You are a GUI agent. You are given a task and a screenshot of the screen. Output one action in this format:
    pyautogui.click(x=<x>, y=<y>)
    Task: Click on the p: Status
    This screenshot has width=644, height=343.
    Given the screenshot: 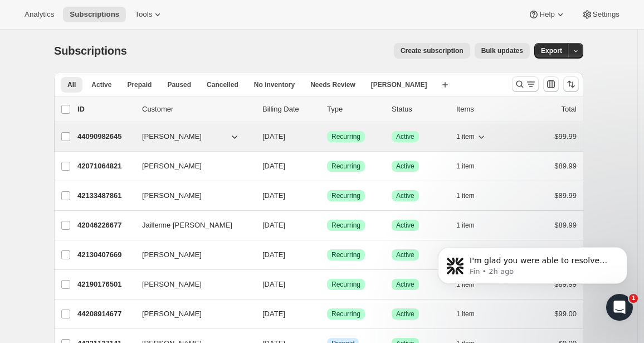 What is the action you would take?
    pyautogui.click(x=419, y=109)
    